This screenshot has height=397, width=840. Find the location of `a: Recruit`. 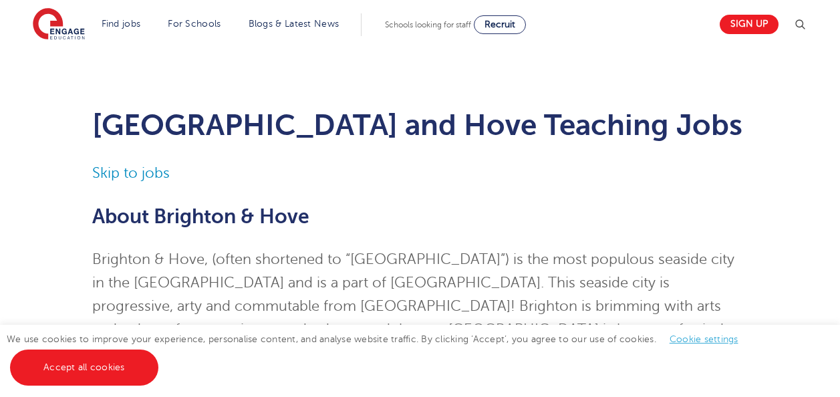

a: Recruit is located at coordinates (500, 25).